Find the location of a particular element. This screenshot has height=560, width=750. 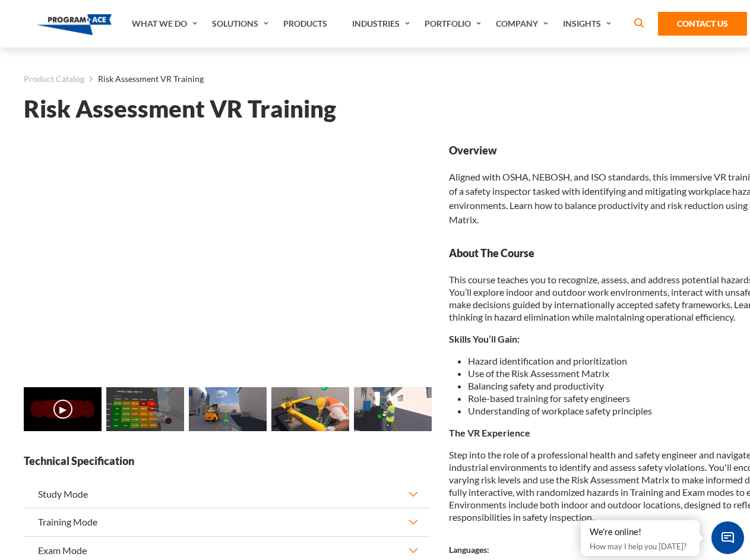

li: Risk Assessment VR Training is located at coordinates (144, 79).